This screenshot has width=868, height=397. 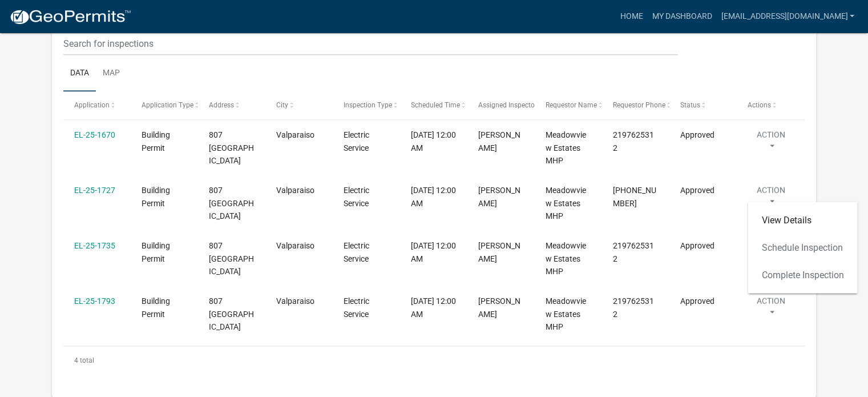 I want to click on datatable-header-cell: Assigned Inspector, so click(x=501, y=105).